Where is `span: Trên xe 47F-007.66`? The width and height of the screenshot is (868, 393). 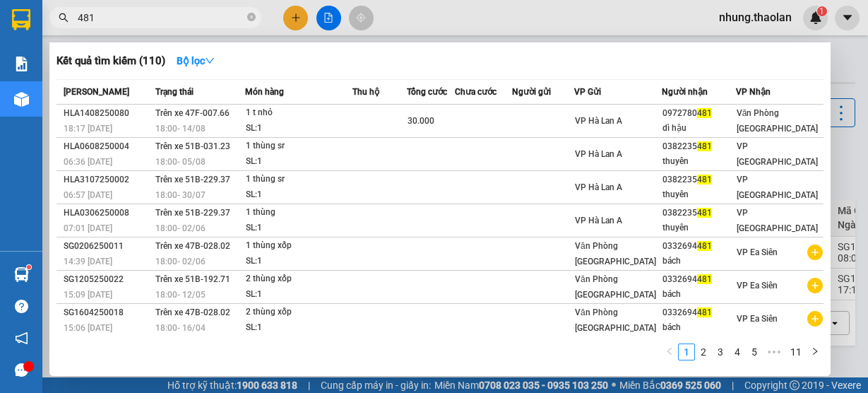
span: Trên xe 47F-007.66 is located at coordinates (192, 113).